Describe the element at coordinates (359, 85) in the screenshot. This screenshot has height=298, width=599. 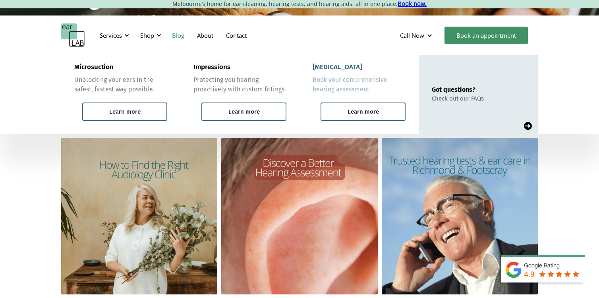
I see `div: Book your comprehensive hearing assessment` at that location.